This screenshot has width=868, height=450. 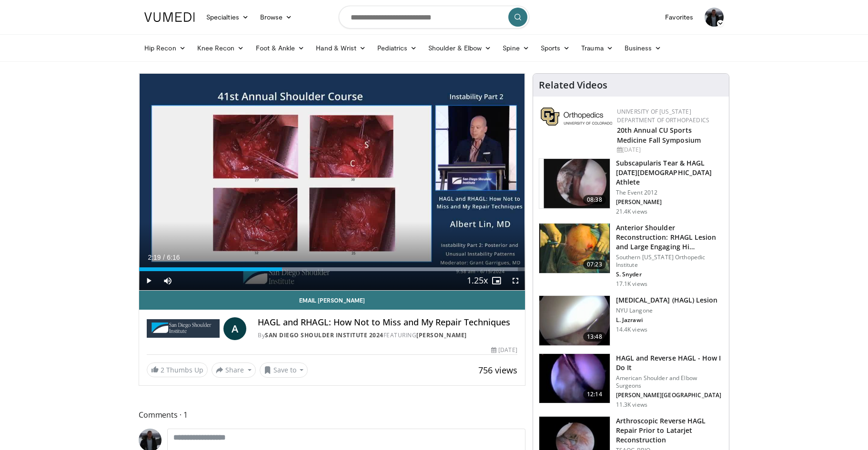 I want to click on div: By FEATURING, so click(x=387, y=335).